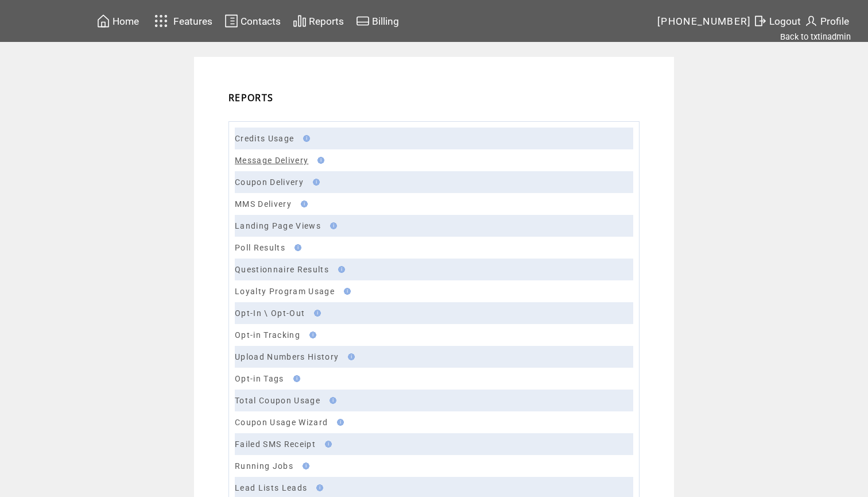 This screenshot has width=868, height=497. Describe the element at coordinates (285, 292) in the screenshot. I see `a: Loyalty Program Usage` at that location.